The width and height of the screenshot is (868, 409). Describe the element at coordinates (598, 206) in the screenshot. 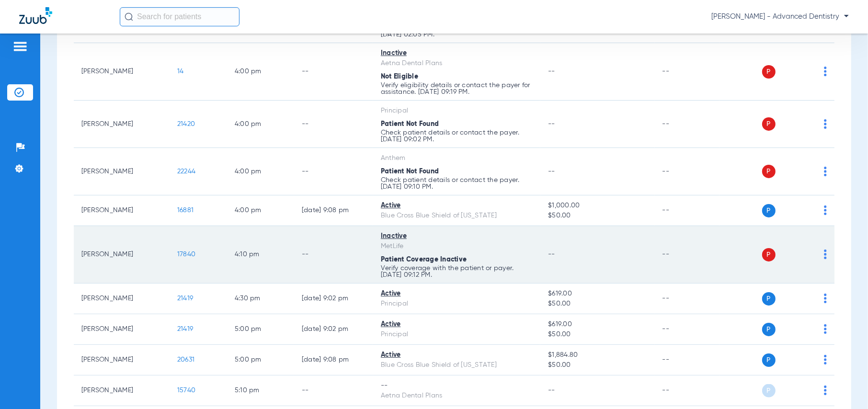

I see `span: $1,000.00` at that location.